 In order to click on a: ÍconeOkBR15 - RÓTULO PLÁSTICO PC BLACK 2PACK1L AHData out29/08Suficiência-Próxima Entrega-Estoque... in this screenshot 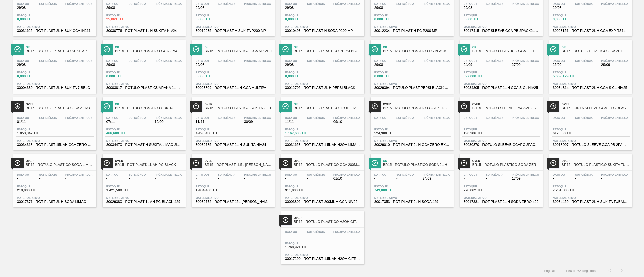, I will do `click(411, 65)`.